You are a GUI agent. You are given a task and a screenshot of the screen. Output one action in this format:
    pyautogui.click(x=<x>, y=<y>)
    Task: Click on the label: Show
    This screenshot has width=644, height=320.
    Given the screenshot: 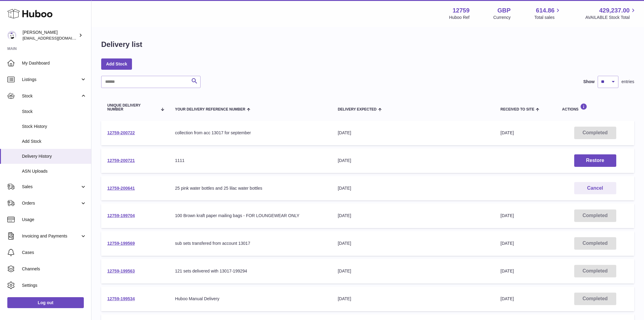 What is the action you would take?
    pyautogui.click(x=589, y=82)
    